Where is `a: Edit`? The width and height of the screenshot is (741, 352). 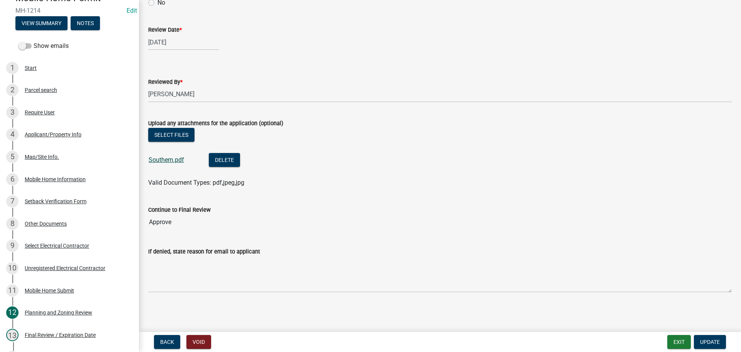
a: Edit is located at coordinates (132, 10).